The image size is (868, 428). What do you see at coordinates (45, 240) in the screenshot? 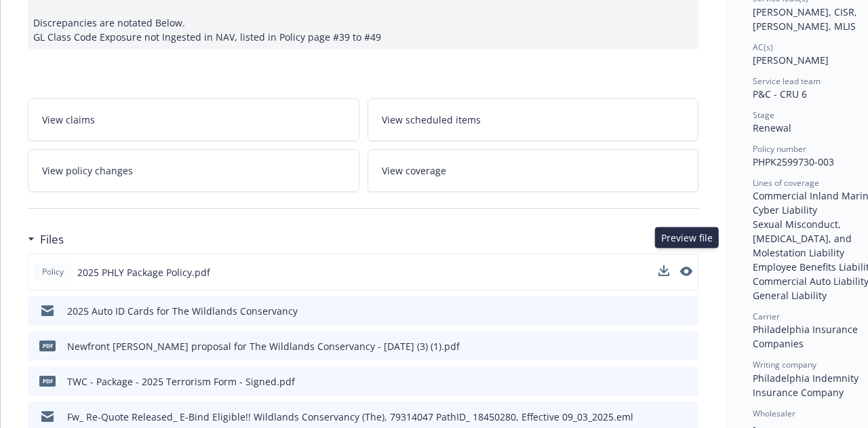
I see `div: Files` at bounding box center [45, 240].